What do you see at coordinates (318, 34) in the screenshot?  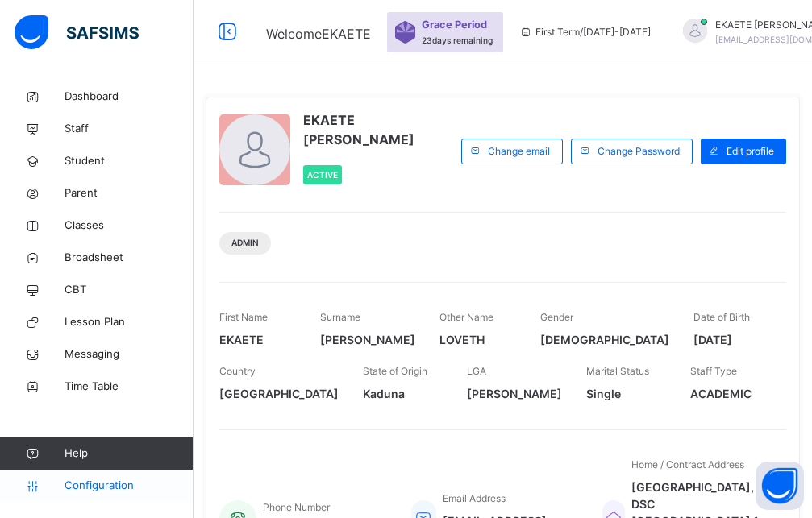 I see `span: Welcome EKAETE` at bounding box center [318, 34].